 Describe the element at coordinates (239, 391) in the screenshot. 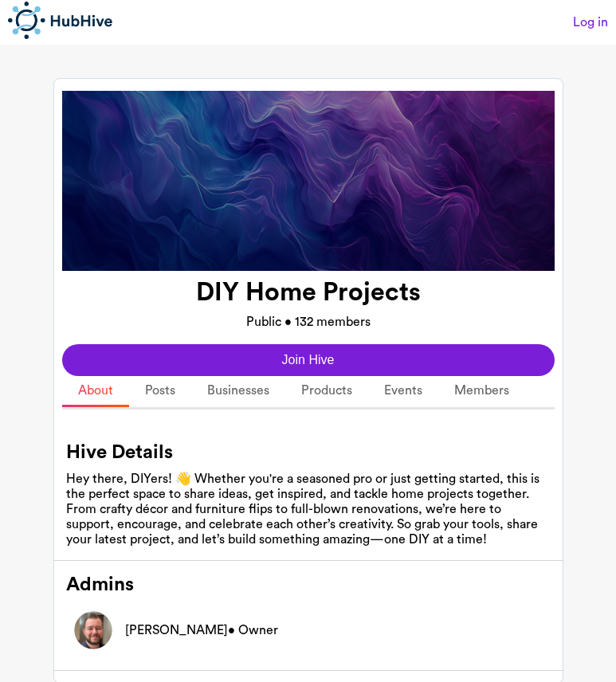

I see `a: Businesses` at that location.